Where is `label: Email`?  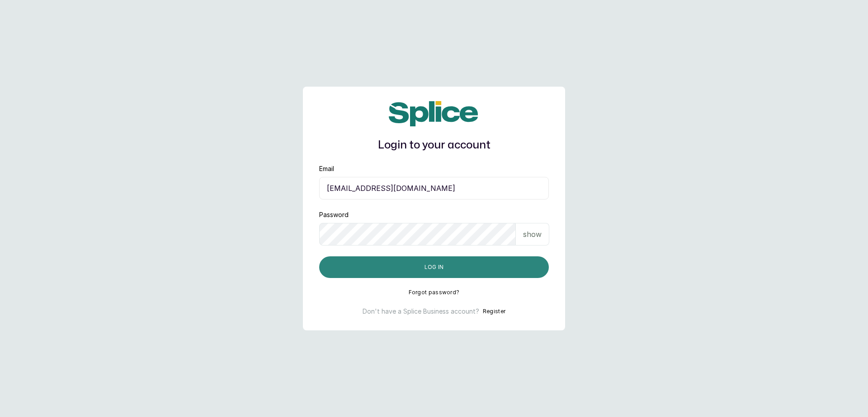 label: Email is located at coordinates (326, 169).